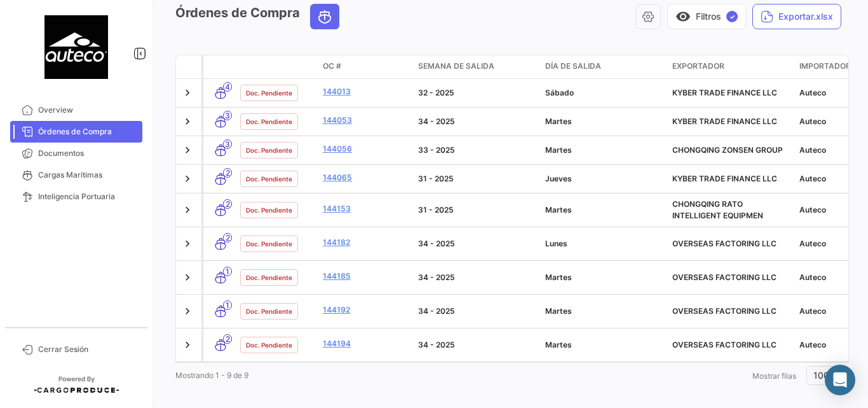  I want to click on span: Cargas Marítimas, so click(88, 175).